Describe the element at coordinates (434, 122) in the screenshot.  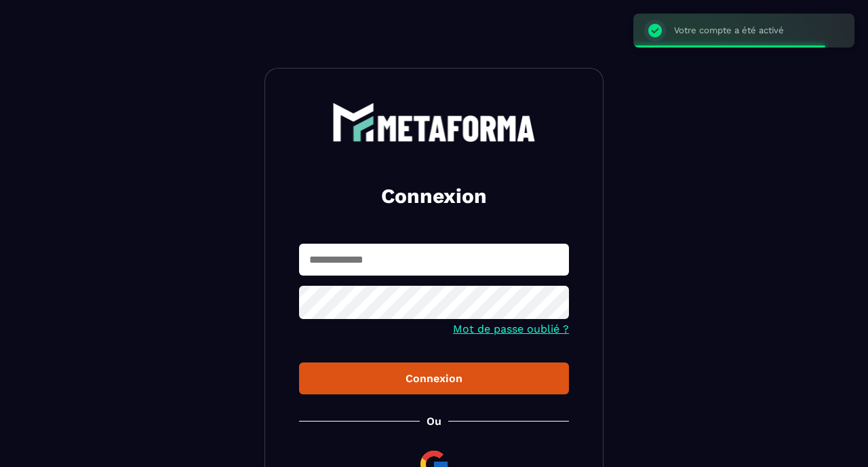
I see `a: logo` at that location.